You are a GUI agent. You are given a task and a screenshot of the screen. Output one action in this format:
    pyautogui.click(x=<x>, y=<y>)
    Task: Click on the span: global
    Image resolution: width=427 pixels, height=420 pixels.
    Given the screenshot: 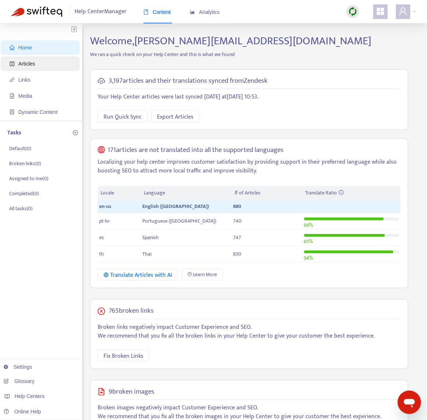 What is the action you would take?
    pyautogui.click(x=101, y=150)
    